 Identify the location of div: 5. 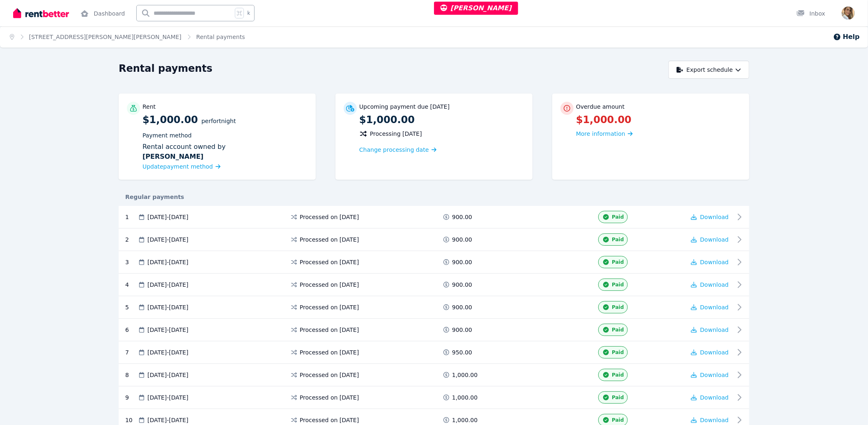
(132, 307).